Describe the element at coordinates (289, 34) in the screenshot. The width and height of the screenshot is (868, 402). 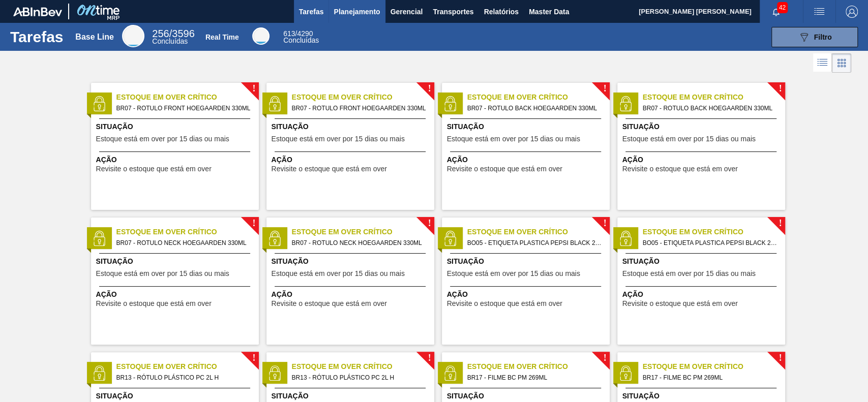
I see `span: 613` at that location.